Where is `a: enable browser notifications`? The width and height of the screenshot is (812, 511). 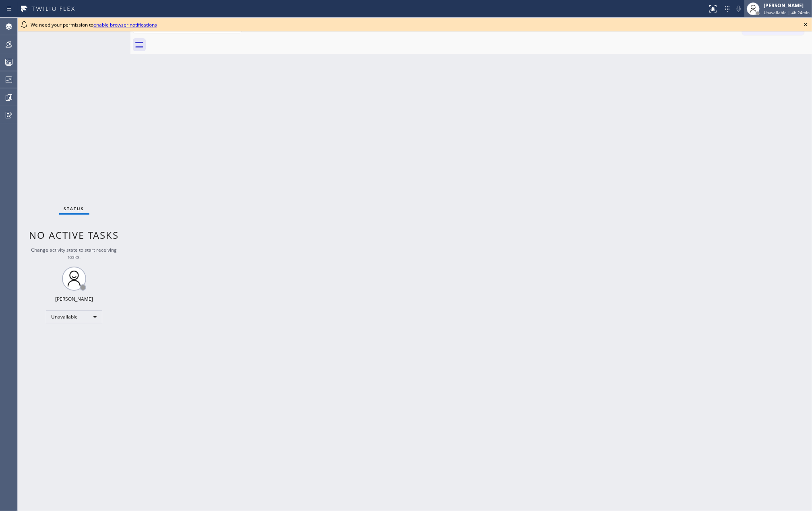
a: enable browser notifications is located at coordinates (125, 24).